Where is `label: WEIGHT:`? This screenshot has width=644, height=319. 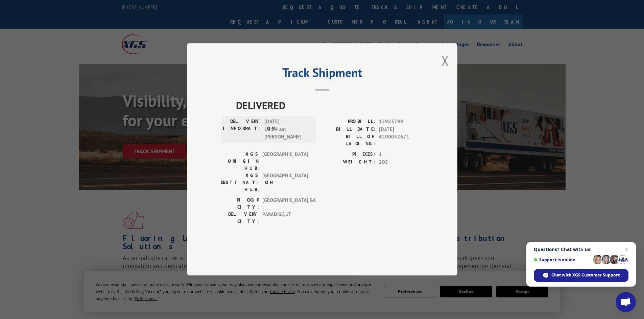 label: WEIGHT: is located at coordinates (349, 162).